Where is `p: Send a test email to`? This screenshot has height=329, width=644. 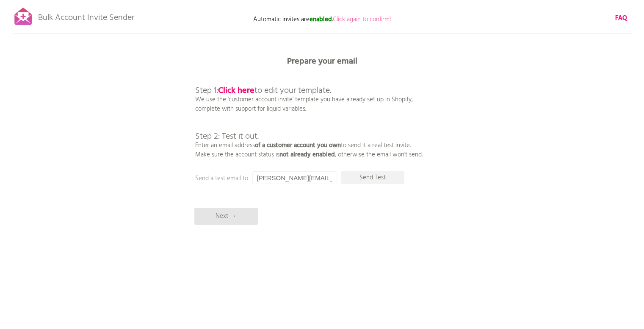 p: Send a test email to is located at coordinates (280, 178).